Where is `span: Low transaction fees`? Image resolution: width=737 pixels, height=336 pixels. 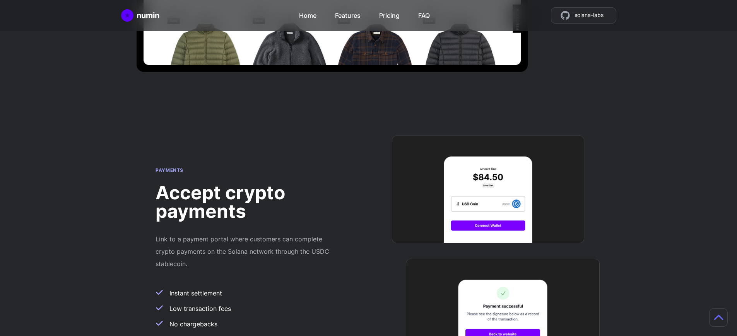
span: Low transaction fees is located at coordinates (200, 309).